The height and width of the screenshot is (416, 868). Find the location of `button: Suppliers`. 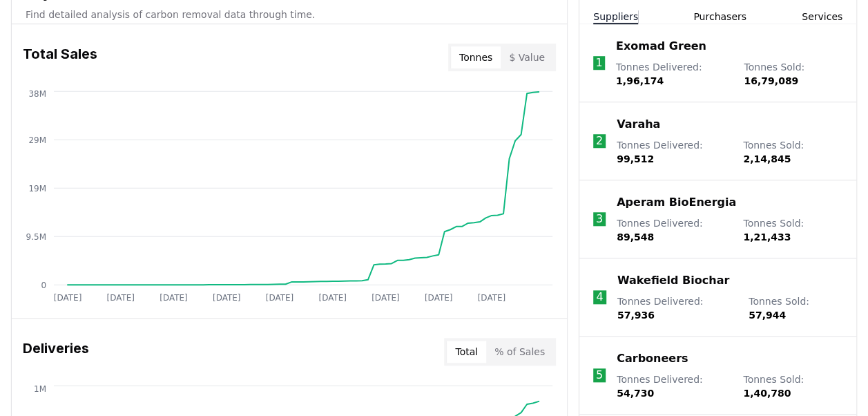

button: Suppliers is located at coordinates (615, 16).